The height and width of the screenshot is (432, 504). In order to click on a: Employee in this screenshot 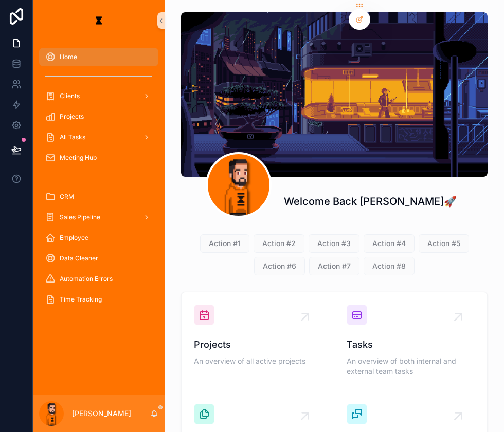, I will do `click(98, 238)`.